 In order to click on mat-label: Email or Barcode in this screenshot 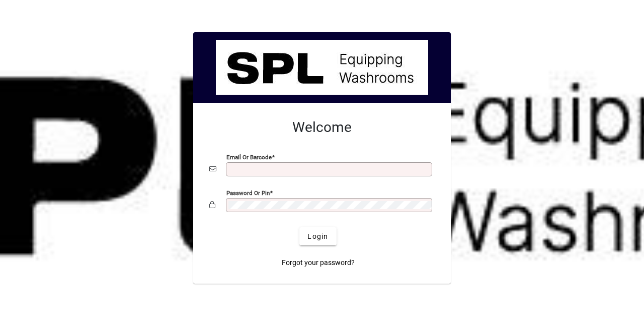, I will do `click(249, 157)`.